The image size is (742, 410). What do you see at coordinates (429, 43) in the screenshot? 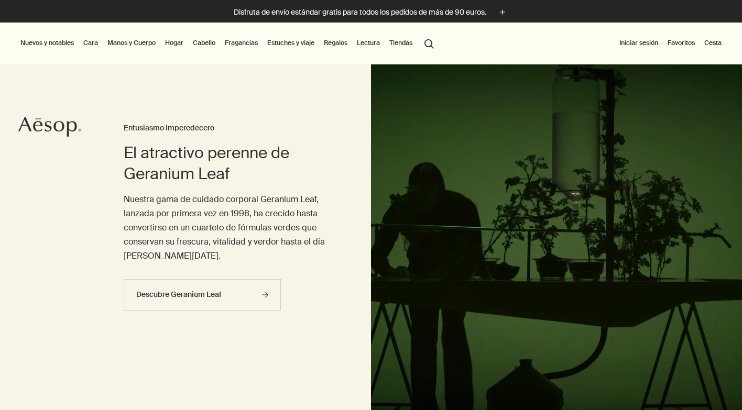
I see `button: Abrir la búsqueda` at bounding box center [429, 43].